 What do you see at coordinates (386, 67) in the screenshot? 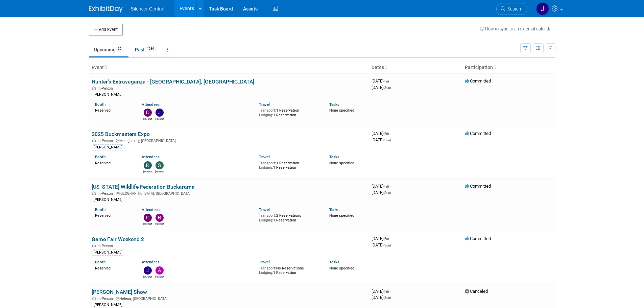
I see `a: Sort by Start Date` at bounding box center [386, 67].